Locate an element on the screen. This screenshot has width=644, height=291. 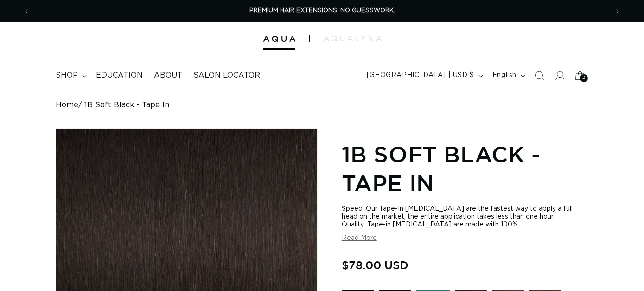
button: English is located at coordinates (508, 75).